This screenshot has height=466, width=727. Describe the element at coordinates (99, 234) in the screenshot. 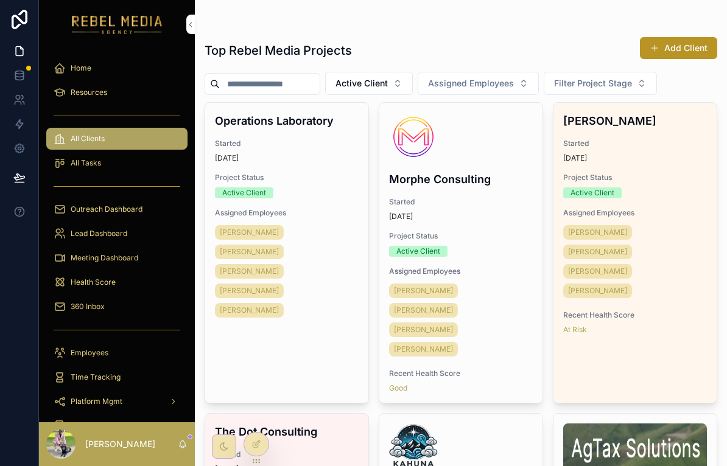

I see `span: Lead Dashboard` at that location.